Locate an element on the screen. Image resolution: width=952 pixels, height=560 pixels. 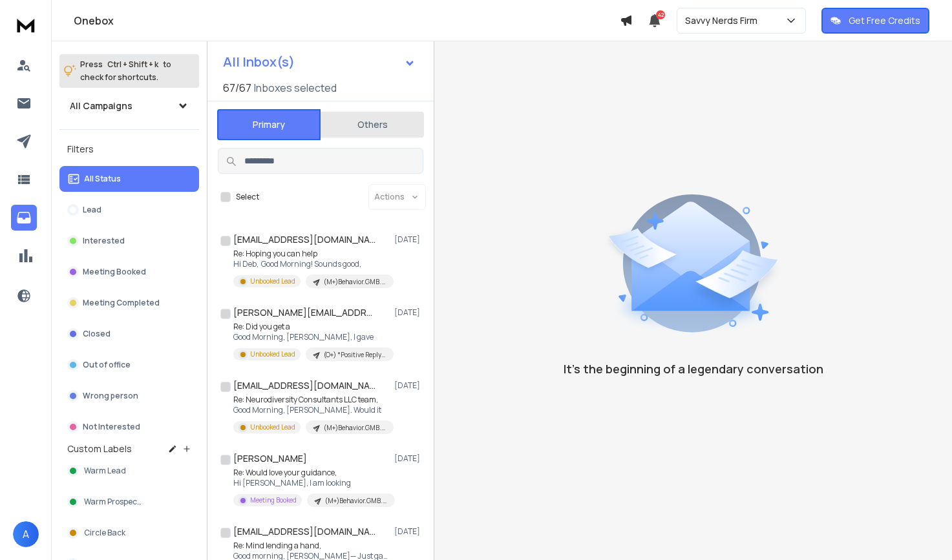
button: Out of office is located at coordinates (129, 365).